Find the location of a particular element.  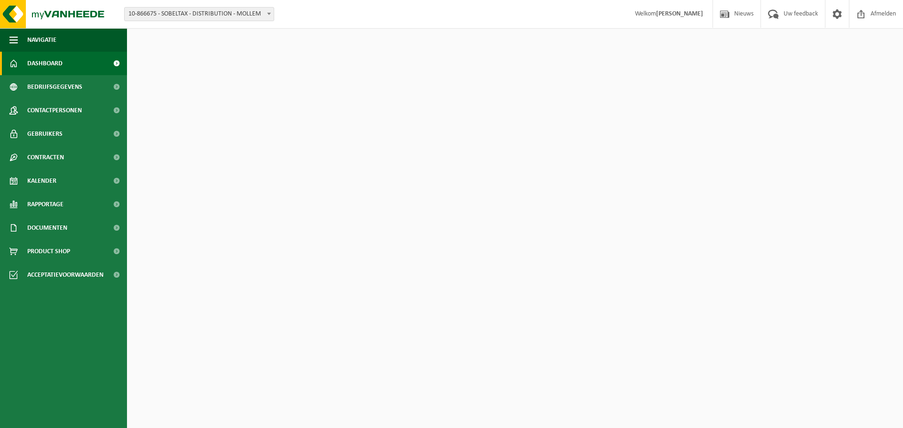

span: Gebruikers is located at coordinates (45, 134).